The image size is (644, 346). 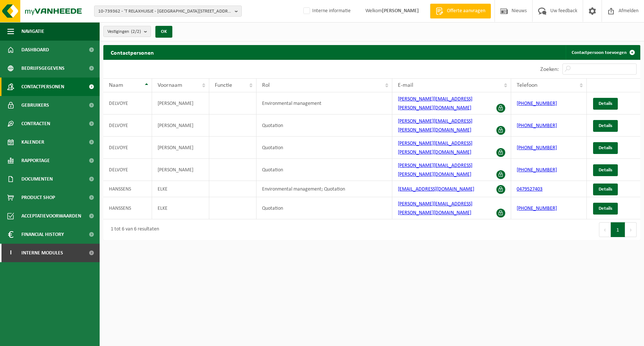 What do you see at coordinates (36, 124) in the screenshot?
I see `span: Contracten` at bounding box center [36, 124].